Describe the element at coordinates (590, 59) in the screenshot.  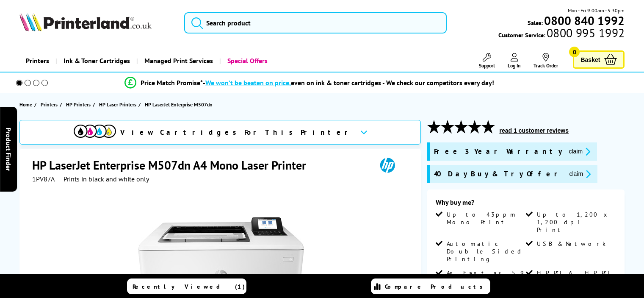
I see `span: Basket` at that location.